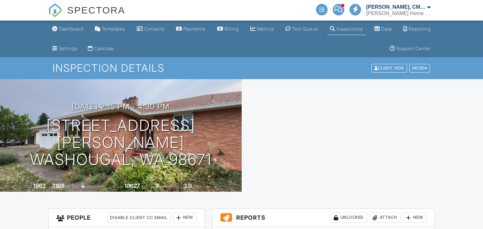 This screenshot has width=483, height=229. I want to click on div: Contacts, so click(154, 29).